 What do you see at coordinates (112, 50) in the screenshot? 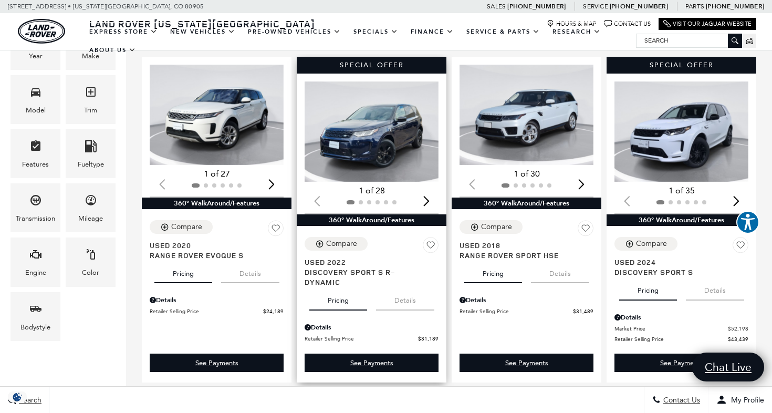
I see `a: About Us` at bounding box center [112, 50].